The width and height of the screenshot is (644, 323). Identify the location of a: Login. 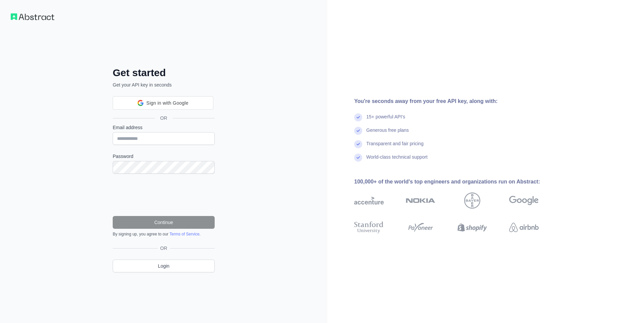
(164, 266).